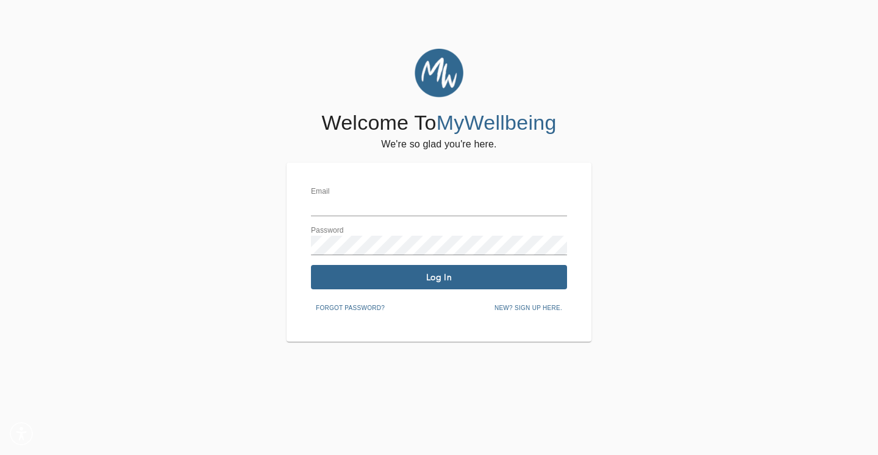  Describe the element at coordinates (439, 277) in the screenshot. I see `span: Log In` at that location.